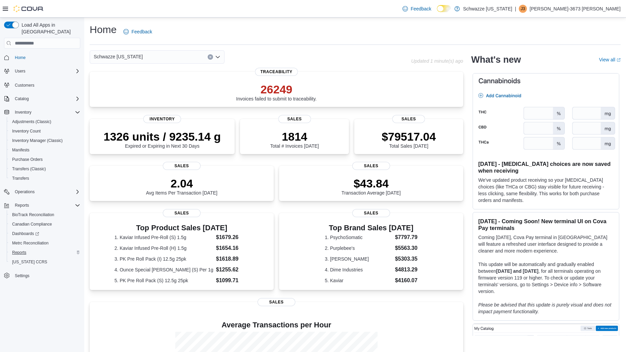  Describe the element at coordinates (27, 159) in the screenshot. I see `a: Purchase Orders` at that location.